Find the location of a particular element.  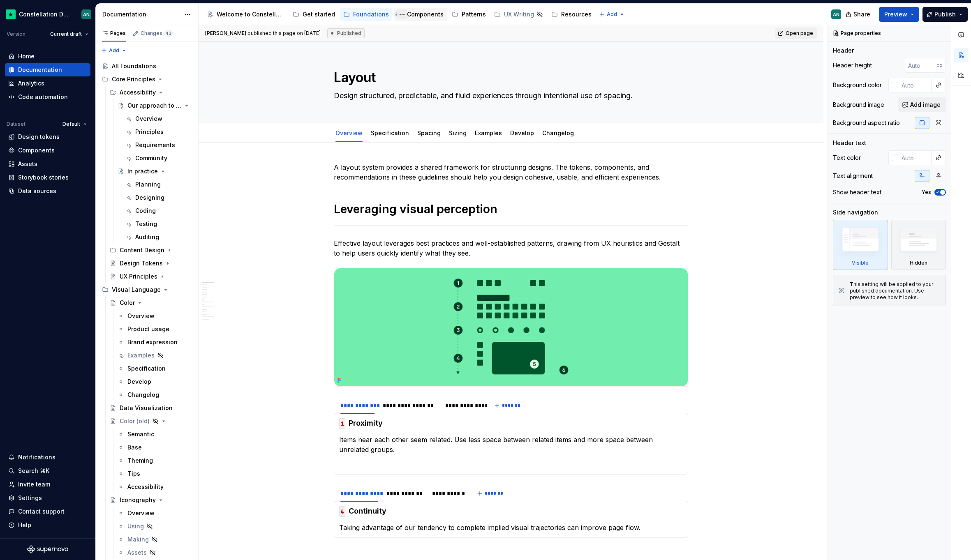

div: Version is located at coordinates (16, 34).